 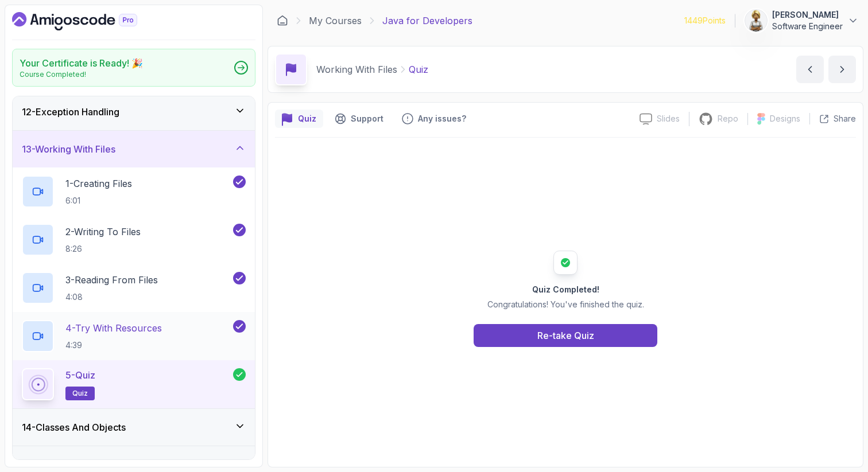 I want to click on button: 2-Writing To Files8:26, so click(x=134, y=240).